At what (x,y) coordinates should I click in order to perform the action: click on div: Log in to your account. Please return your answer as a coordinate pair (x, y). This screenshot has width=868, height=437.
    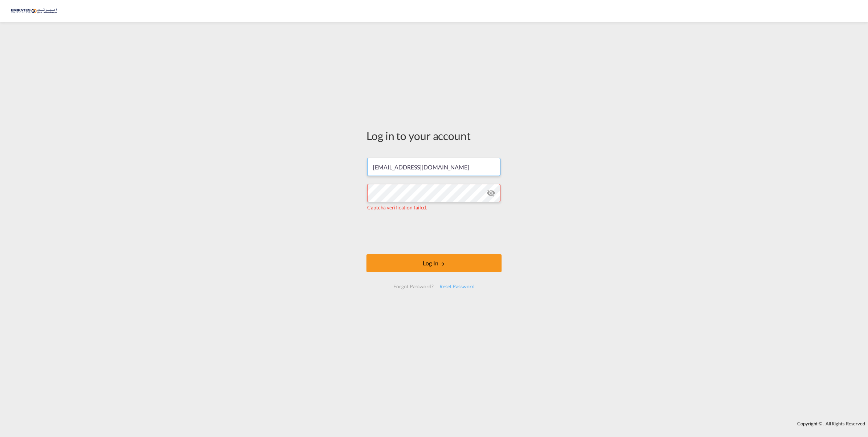
    Looking at the image, I should click on (434, 135).